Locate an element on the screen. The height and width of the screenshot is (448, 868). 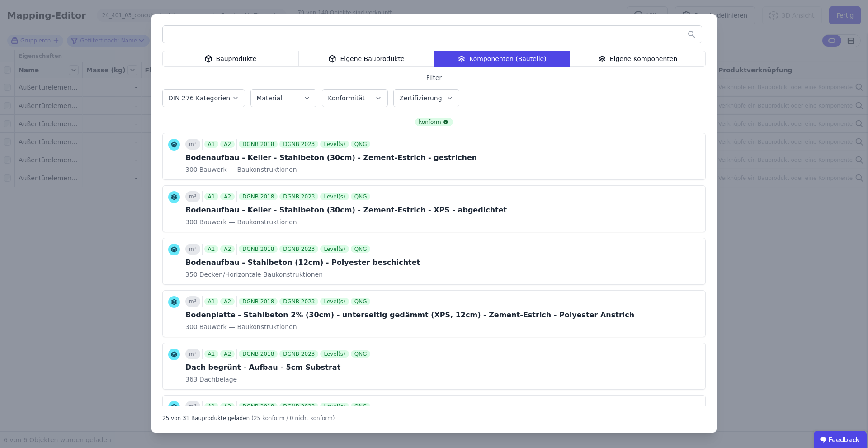
label: DIN 276 Kategorien is located at coordinates (200, 98).